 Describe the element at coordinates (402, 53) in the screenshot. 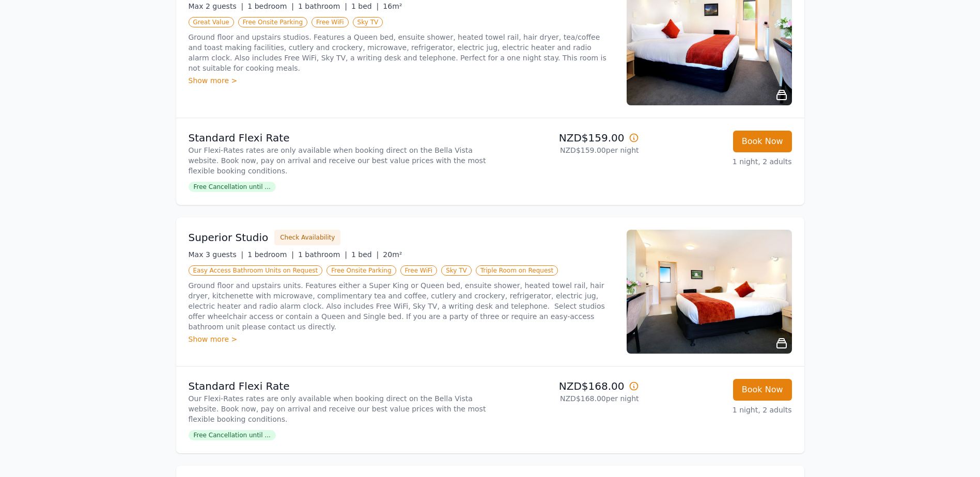

I see `p: Ground floor and upstairs studios. Features a Queen bed, ensuite shower, heated towel rail, hair ...` at that location.